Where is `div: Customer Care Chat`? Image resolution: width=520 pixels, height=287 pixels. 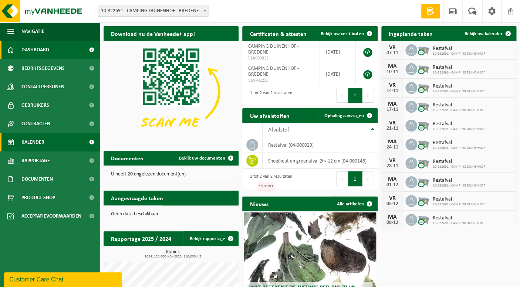 div: Customer Care Chat is located at coordinates (59, 9).